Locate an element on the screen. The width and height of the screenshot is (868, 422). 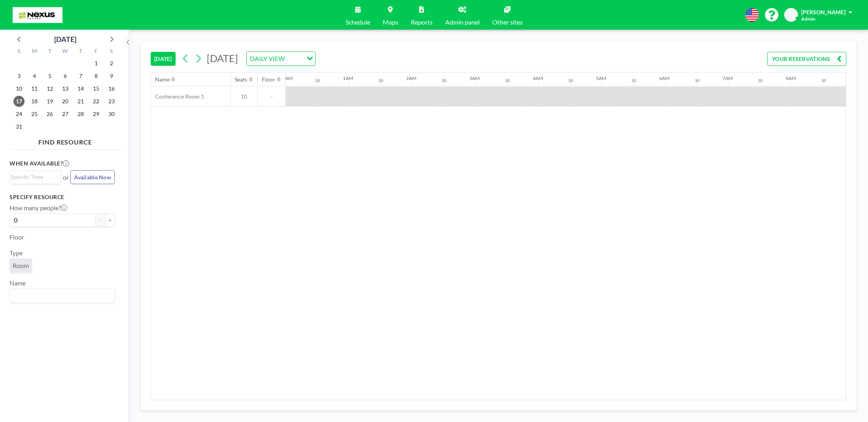
label: Name is located at coordinates (17, 283).